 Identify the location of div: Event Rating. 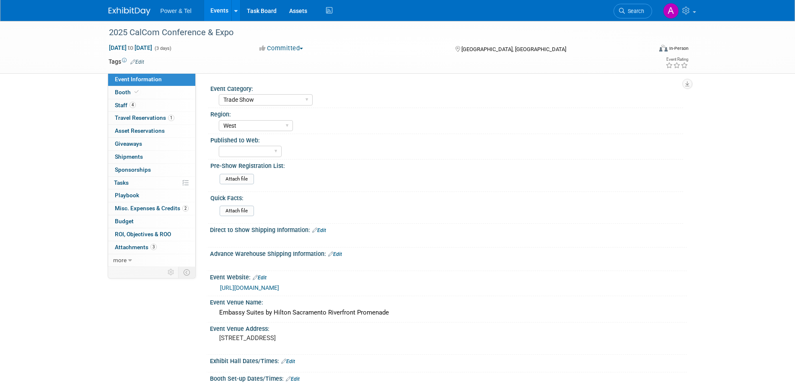
(676, 59).